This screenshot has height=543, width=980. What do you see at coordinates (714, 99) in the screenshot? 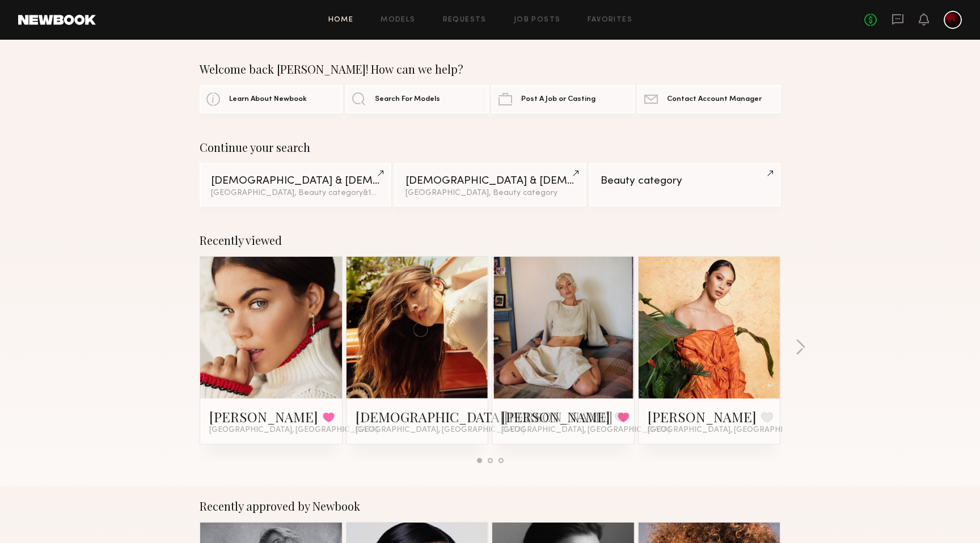
I see `span: Contact Account Manager` at bounding box center [714, 99].